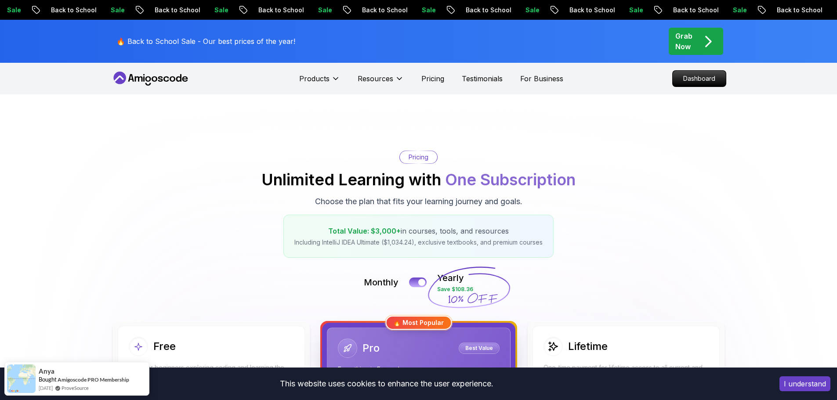  Describe the element at coordinates (419, 370) in the screenshot. I see `p: Everything in Free, plus` at that location.